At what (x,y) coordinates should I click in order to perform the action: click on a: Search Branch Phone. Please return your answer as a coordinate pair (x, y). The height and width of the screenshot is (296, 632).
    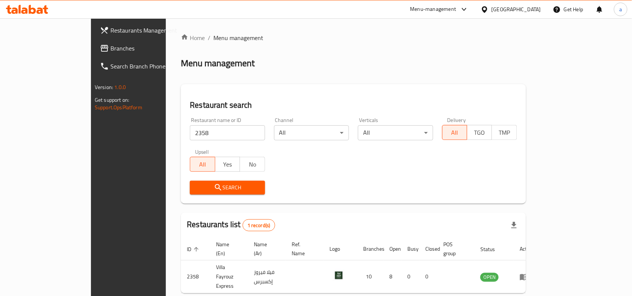
    Looking at the image, I should click on (145, 66).